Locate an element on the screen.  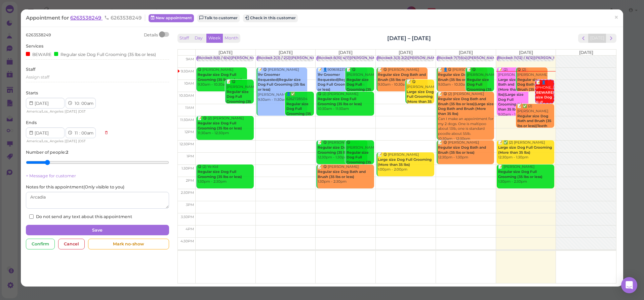
b: Large size Dog Bath and Brush (More than 35 lbs)|Large size Dog Full Grooming (More than 35 lbs) is located at coordinates (513, 94).